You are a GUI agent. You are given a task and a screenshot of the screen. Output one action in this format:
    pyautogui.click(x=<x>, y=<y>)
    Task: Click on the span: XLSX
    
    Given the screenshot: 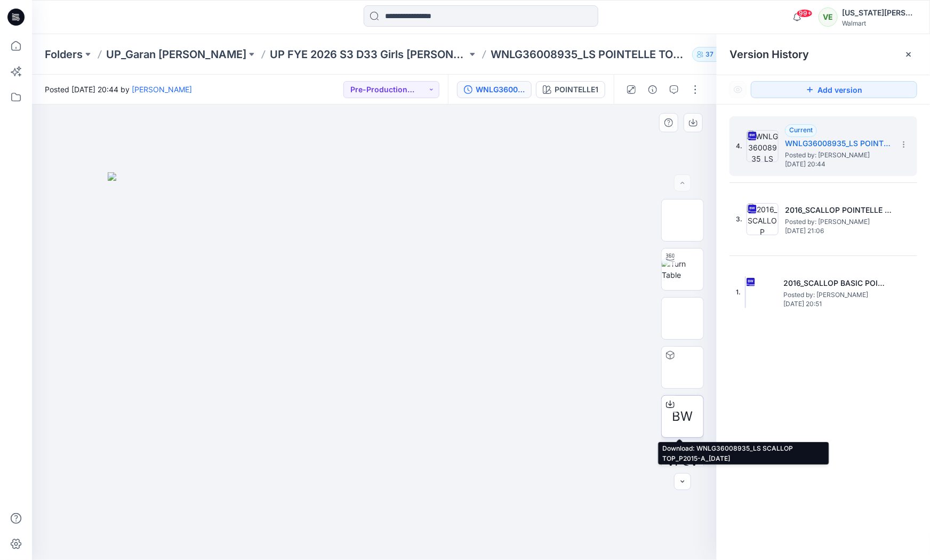 What is the action you would take?
    pyautogui.click(x=682, y=466)
    